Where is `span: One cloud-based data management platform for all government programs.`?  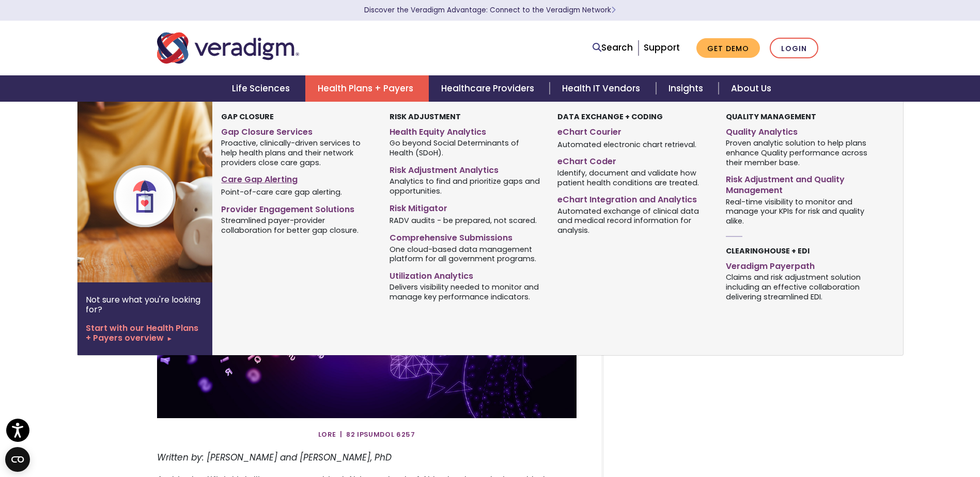 span: One cloud-based data management platform for all government programs. is located at coordinates (465, 254).